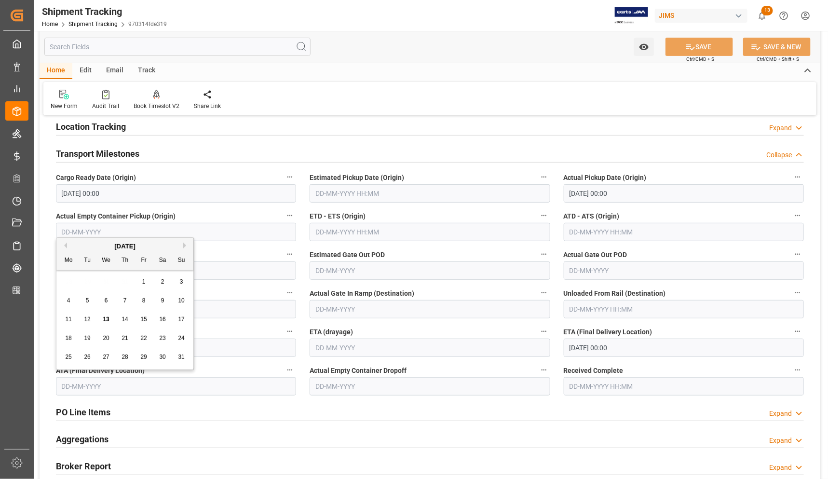  I want to click on span: Unloaded From Rail (Destination), so click(615, 293).